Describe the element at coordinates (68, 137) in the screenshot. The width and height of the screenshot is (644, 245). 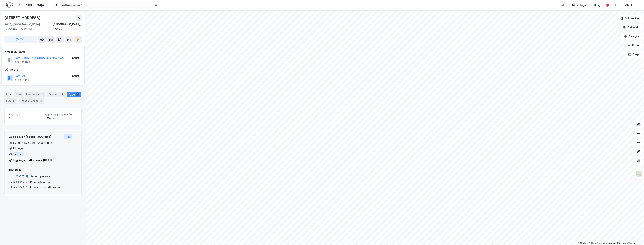
I see `button: Vis` at that location.